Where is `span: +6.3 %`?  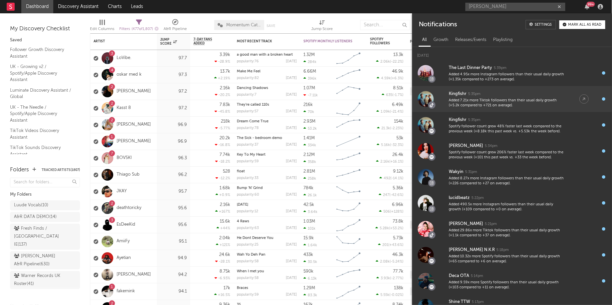
span: +6.3 % is located at coordinates (397, 78).